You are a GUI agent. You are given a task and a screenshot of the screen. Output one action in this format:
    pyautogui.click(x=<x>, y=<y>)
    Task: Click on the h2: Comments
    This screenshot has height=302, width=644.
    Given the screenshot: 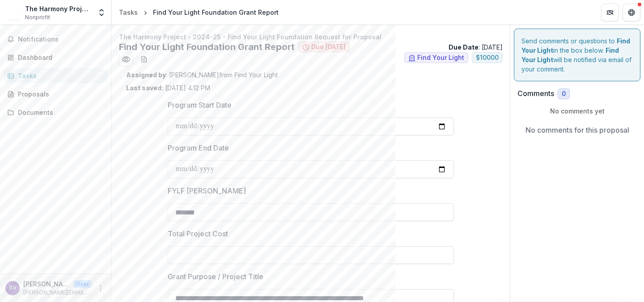 What is the action you would take?
    pyautogui.click(x=536, y=93)
    